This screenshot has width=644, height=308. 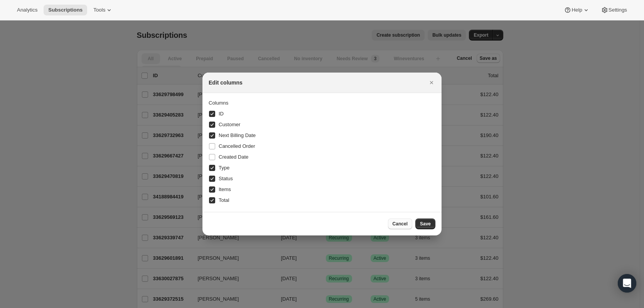 What do you see at coordinates (400, 224) in the screenshot?
I see `button: Cancel` at bounding box center [400, 224].